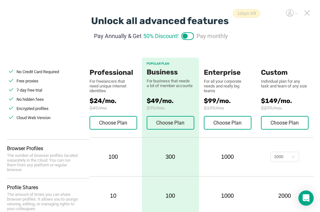 This screenshot has height=212, width=320. I want to click on div: For all your corporate needs and really big teams, so click(227, 86).